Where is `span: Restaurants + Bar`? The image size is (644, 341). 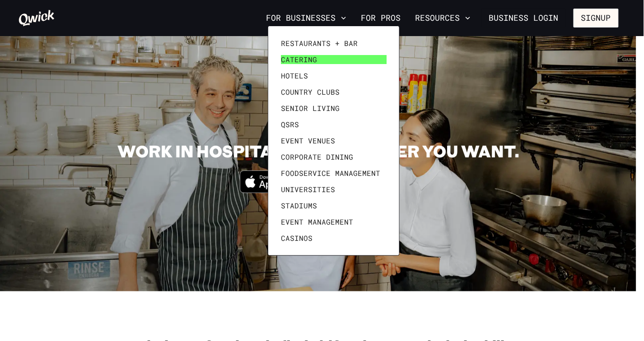
span: Restaurants + Bar is located at coordinates (319, 43).